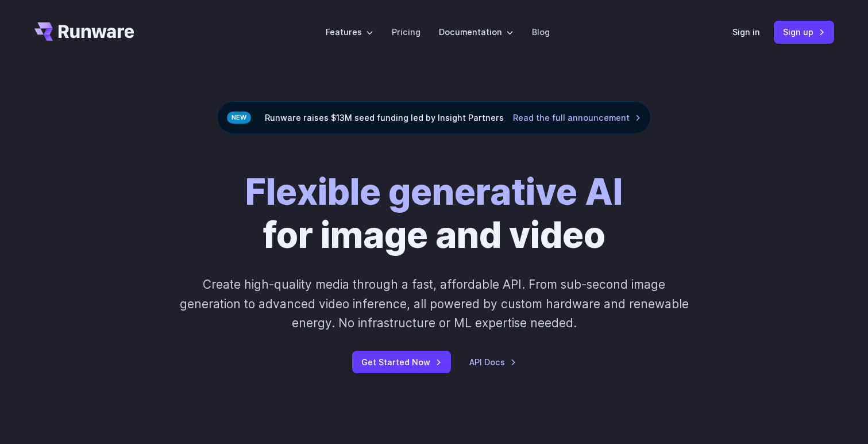 The image size is (868, 444). What do you see at coordinates (85, 32) in the screenshot?
I see `a: Go to /` at bounding box center [85, 32].